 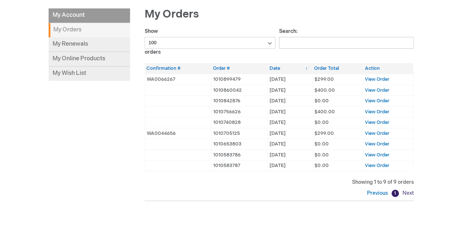 What do you see at coordinates (172, 14) in the screenshot?
I see `span: My Orders` at bounding box center [172, 14].